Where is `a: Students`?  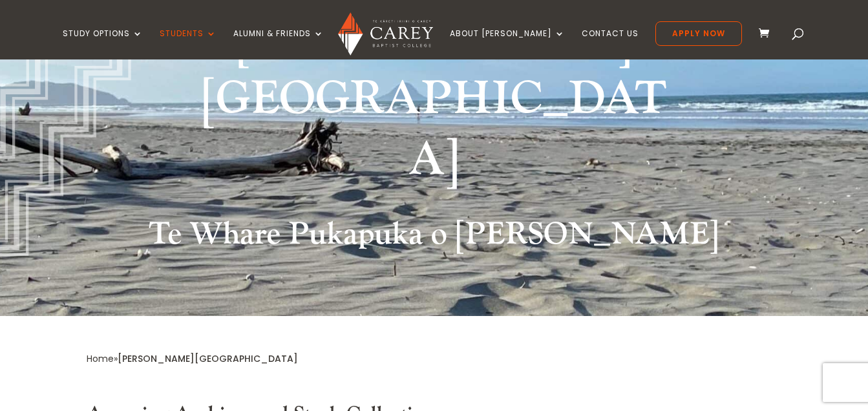 a: Students is located at coordinates (188, 44).